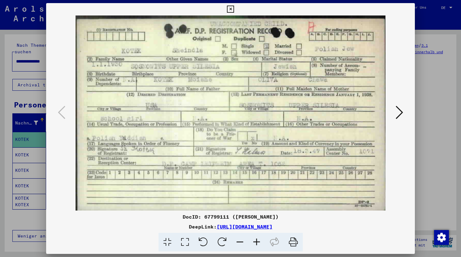  What do you see at coordinates (441, 237) in the screenshot?
I see `div: Zustimmung ändern` at bounding box center [441, 237].